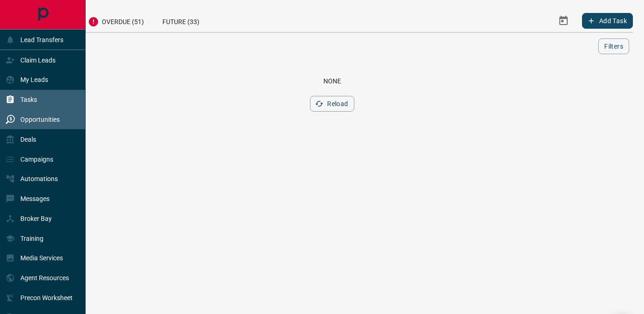 The height and width of the screenshot is (314, 644). Describe the element at coordinates (116, 20) in the screenshot. I see `div: Overdue (51)` at that location.